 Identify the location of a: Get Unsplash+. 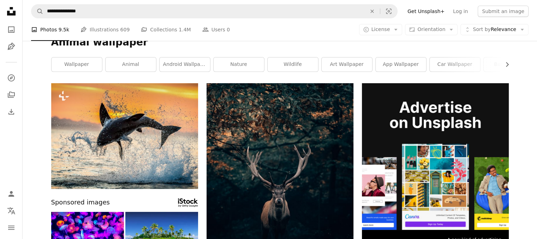
(426, 11).